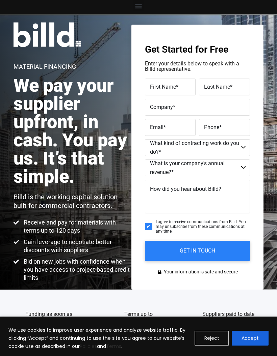 This screenshot has height=356, width=277. I want to click on span: I agree to receive communications from Billd. You may unsubscribe from these communications at an..., so click(202, 227).